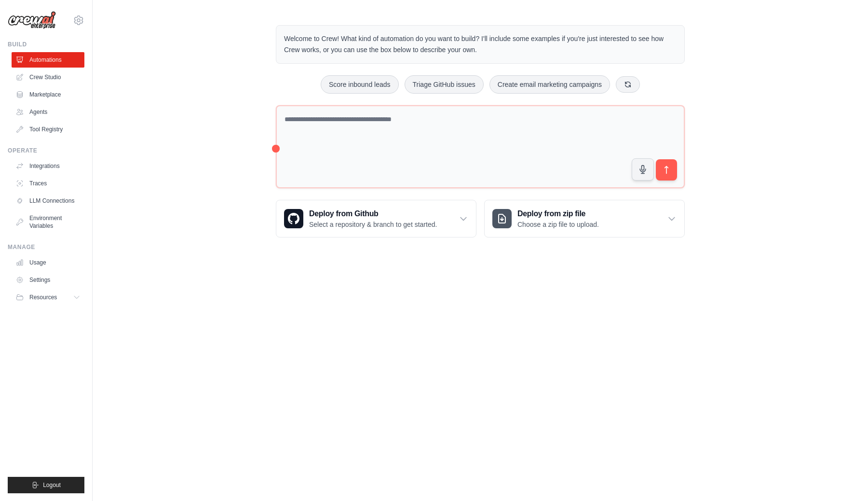 The image size is (868, 501). Describe the element at coordinates (48, 77) in the screenshot. I see `a: Crew Studio` at that location.